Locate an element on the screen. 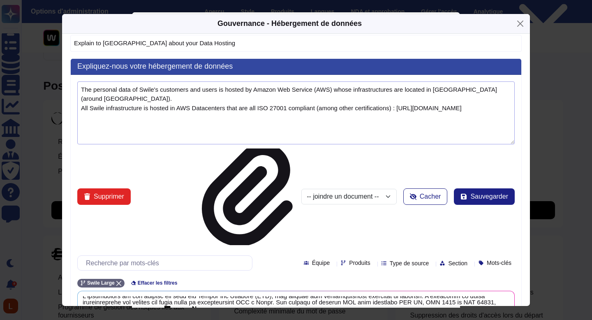 The height and width of the screenshot is (320, 592). font: Sauvegarder is located at coordinates (489, 196).